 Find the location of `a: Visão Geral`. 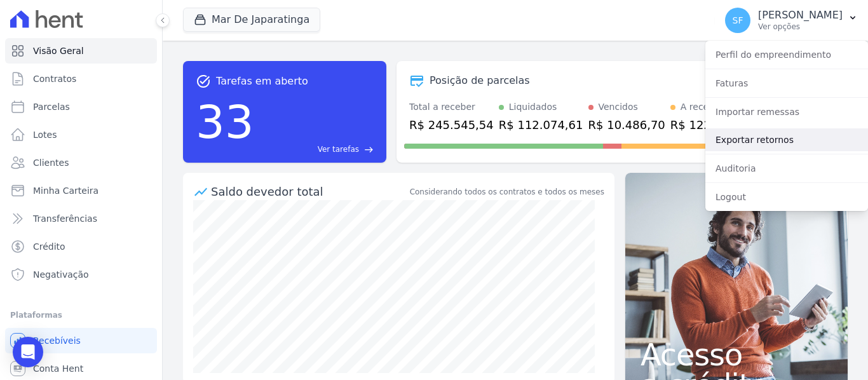

a: Visão Geral is located at coordinates (81, 51).